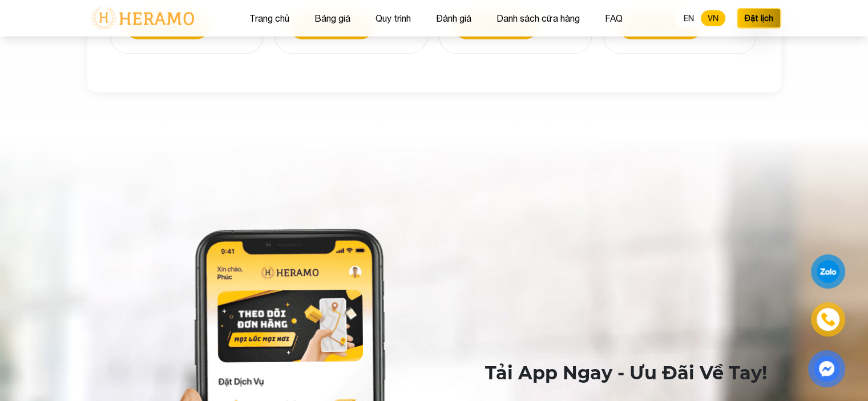  I want to click on a: phone-icon, so click(828, 319).